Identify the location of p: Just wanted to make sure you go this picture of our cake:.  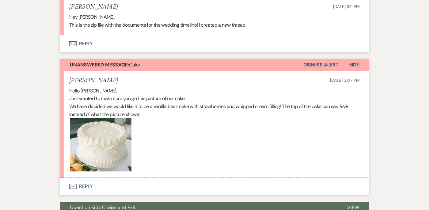
(214, 99).